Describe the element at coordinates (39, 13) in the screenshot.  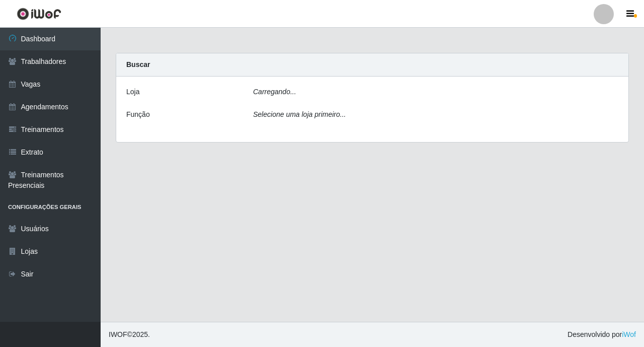
I see `img: CoreUI Logo` at that location.